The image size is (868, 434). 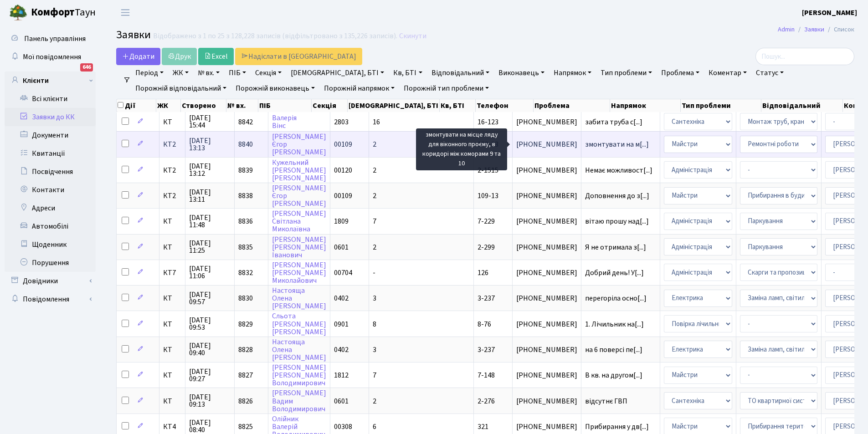 What do you see at coordinates (125, 12) in the screenshot?
I see `button: Переключити навігацію` at bounding box center [125, 12].